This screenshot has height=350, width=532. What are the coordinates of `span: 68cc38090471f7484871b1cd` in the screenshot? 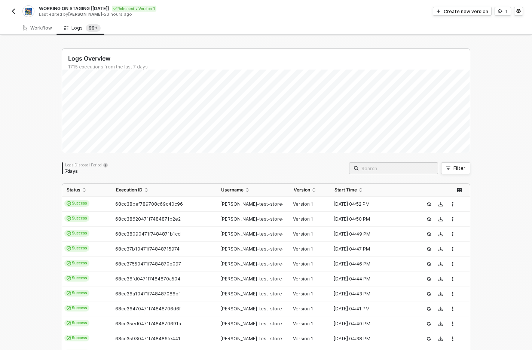 It's located at (148, 234).